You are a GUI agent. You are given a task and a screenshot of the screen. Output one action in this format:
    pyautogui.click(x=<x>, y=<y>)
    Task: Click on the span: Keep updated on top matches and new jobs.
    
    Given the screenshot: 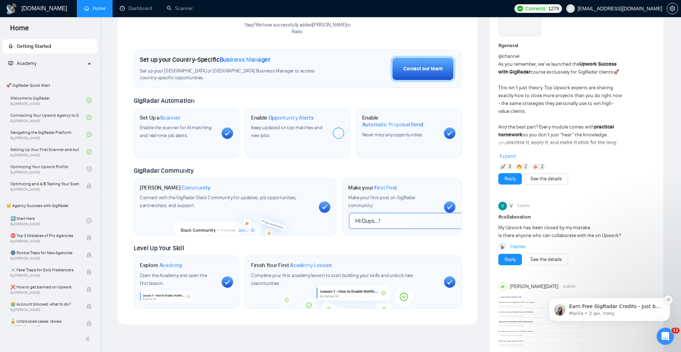 What is the action you would take?
    pyautogui.click(x=287, y=131)
    